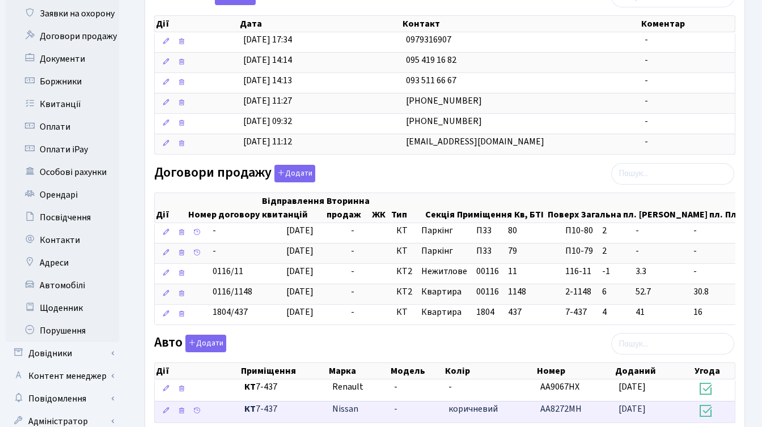  I want to click on span: Nissan, so click(345, 409).